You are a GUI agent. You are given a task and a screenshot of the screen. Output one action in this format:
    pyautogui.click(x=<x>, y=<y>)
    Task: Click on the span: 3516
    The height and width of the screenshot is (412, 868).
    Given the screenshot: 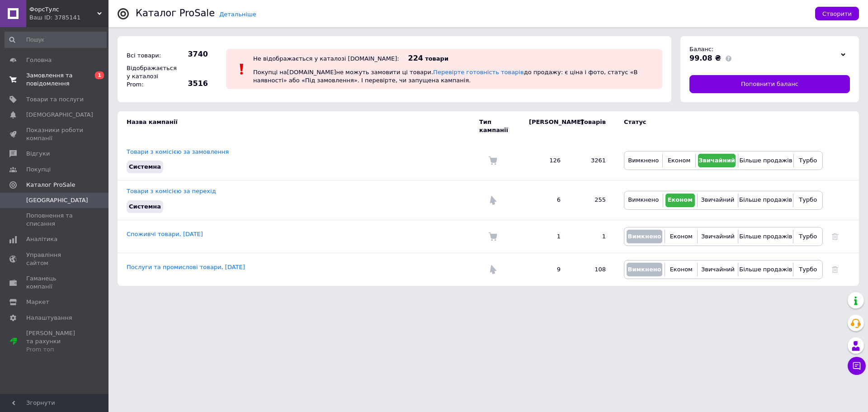 What is the action you would take?
    pyautogui.click(x=192, y=83)
    